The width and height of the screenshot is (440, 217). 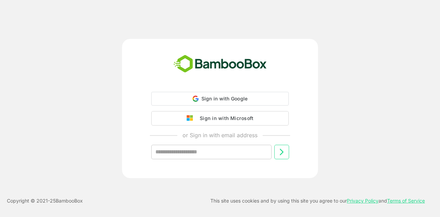 What do you see at coordinates (220, 118) in the screenshot?
I see `button: Sign in with Microsoft` at bounding box center [220, 118].